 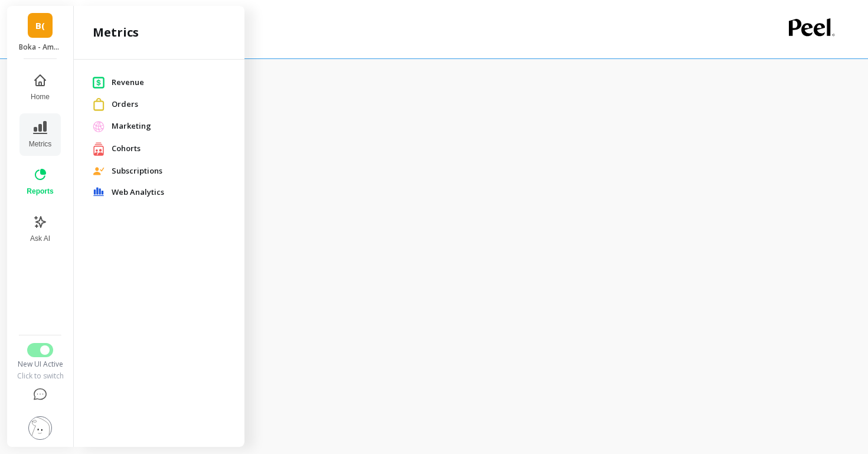 I want to click on span: Home, so click(x=40, y=97).